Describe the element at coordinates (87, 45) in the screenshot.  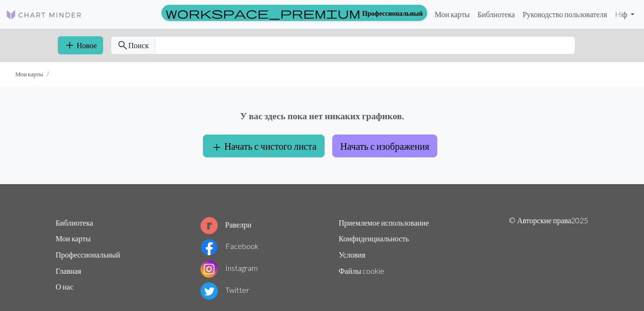
I see `ya-tr-span: Новое` at that location.